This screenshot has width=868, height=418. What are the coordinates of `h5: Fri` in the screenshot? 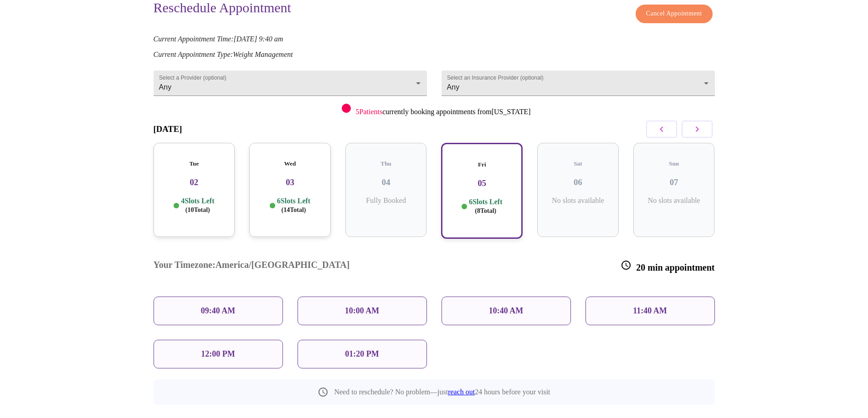 It's located at (482, 165).